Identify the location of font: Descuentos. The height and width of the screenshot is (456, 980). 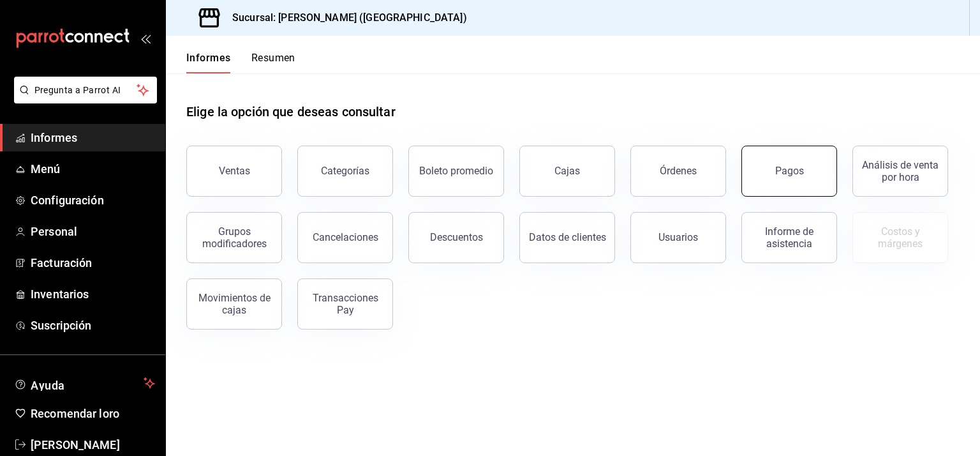
(456, 237).